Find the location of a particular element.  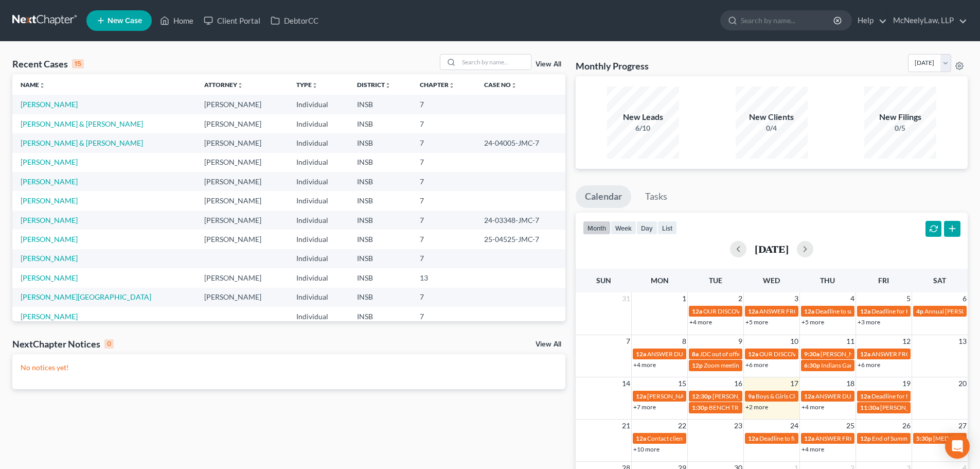

div: 6/10 is located at coordinates (643, 128).